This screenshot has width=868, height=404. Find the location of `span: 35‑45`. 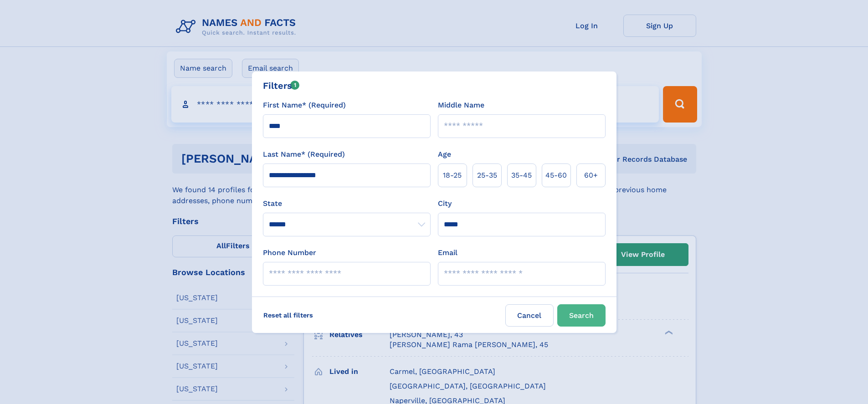

span: 35‑45 is located at coordinates (522, 175).